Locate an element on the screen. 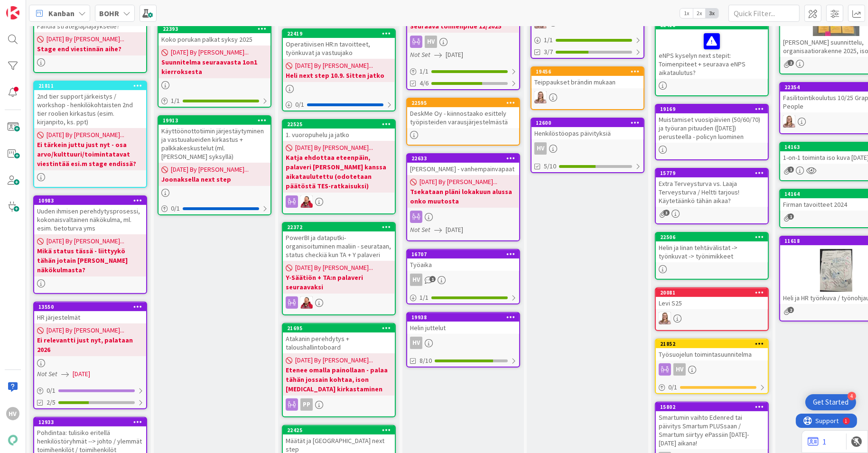 The height and width of the screenshot is (453, 868). span: 5/10 is located at coordinates (550, 166).